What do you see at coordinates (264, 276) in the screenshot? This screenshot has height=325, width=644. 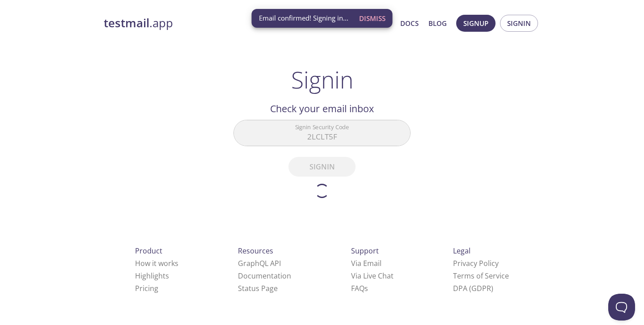 I see `a: Documentation` at bounding box center [264, 276].